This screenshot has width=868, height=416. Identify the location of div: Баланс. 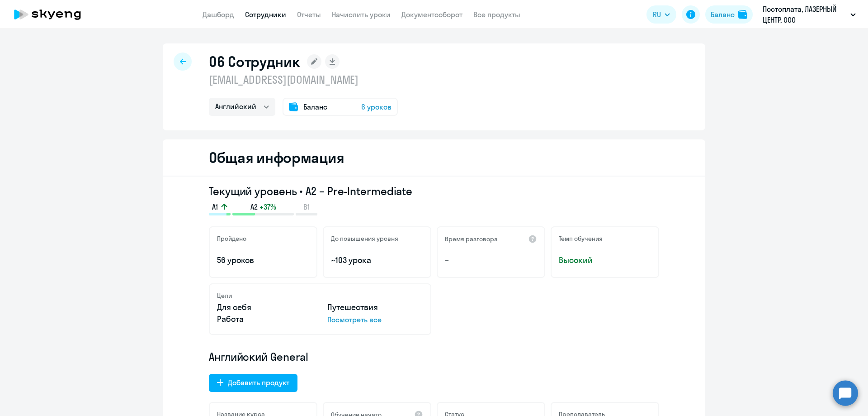
(722, 14).